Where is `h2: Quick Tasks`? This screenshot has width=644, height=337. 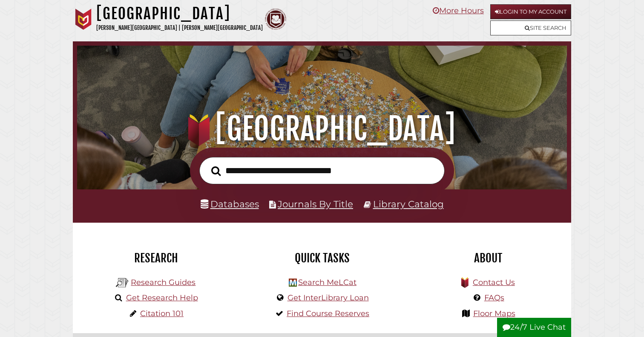 h2: Quick Tasks is located at coordinates (322, 258).